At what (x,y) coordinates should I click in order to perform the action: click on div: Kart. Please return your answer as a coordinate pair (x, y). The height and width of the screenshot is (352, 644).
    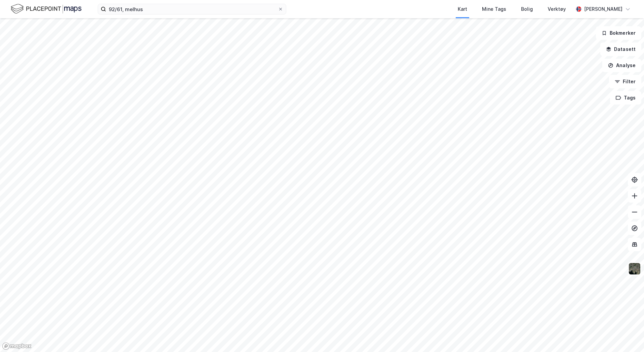
    Looking at the image, I should click on (462, 9).